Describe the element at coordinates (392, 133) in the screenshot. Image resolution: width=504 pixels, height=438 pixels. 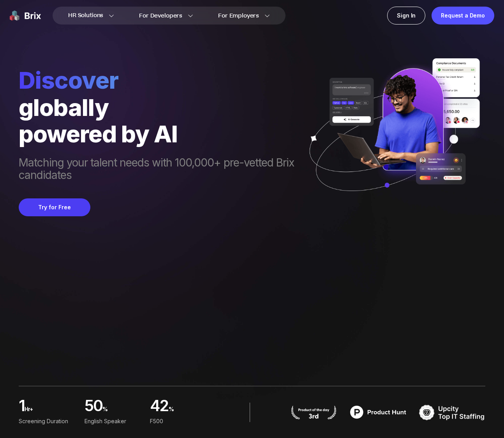
I see `img: ai generate` at that location.